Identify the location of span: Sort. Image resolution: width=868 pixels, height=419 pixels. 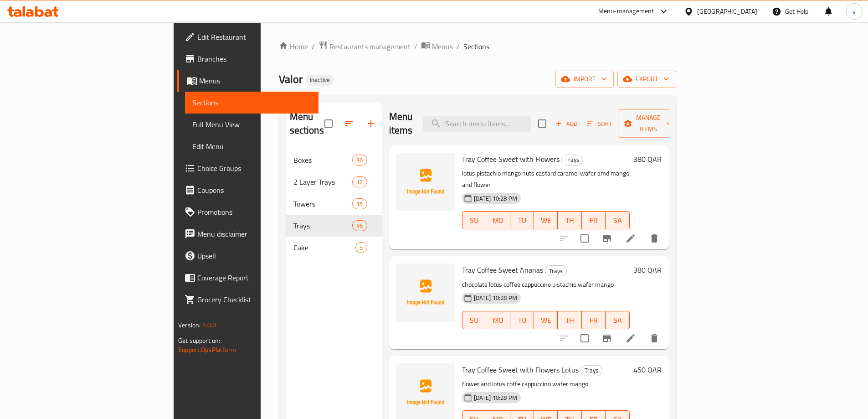
(599, 123).